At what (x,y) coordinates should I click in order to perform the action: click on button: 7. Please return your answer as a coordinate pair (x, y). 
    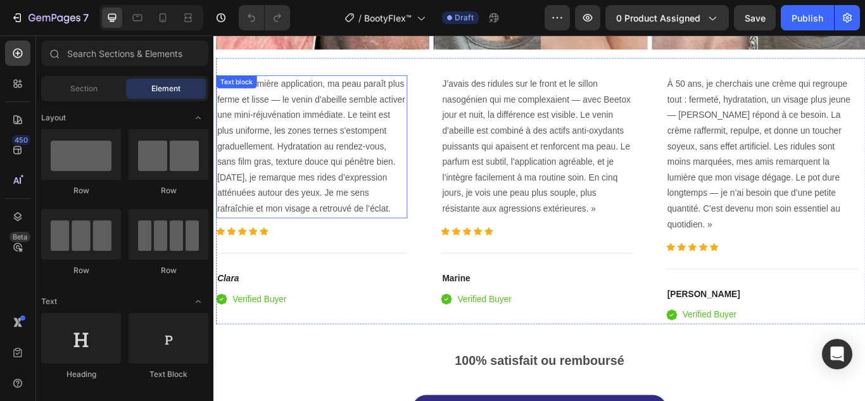
    Looking at the image, I should click on (49, 18).